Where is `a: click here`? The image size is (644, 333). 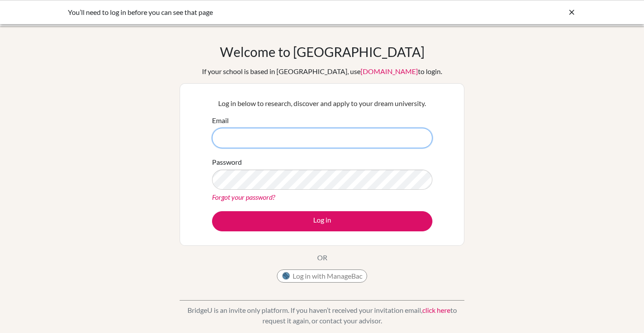 a: click here is located at coordinates (436, 310).